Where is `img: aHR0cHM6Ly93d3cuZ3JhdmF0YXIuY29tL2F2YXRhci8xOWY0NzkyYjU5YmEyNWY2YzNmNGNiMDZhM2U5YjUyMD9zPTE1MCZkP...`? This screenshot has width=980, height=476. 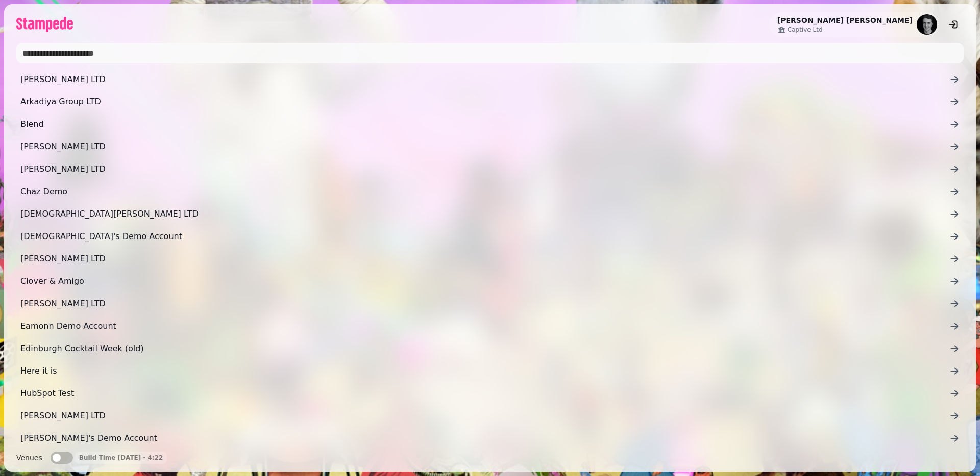 img: aHR0cHM6Ly93d3cuZ3JhdmF0YXIuY29tL2F2YXRhci8xOWY0NzkyYjU5YmEyNWY2YzNmNGNiMDZhM2U5YjUyMD9zPTE1MCZkP... is located at coordinates (927, 25).